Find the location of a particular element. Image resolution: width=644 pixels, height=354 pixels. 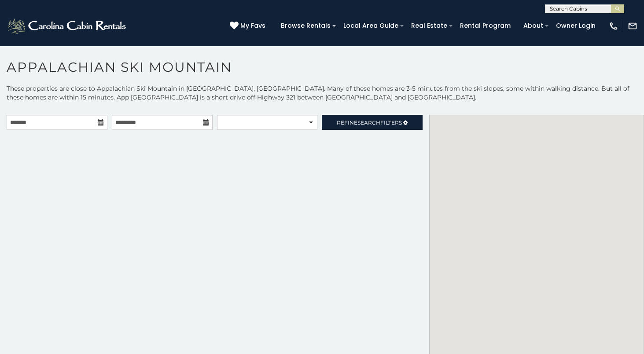

a: Owner Login is located at coordinates (576, 26).